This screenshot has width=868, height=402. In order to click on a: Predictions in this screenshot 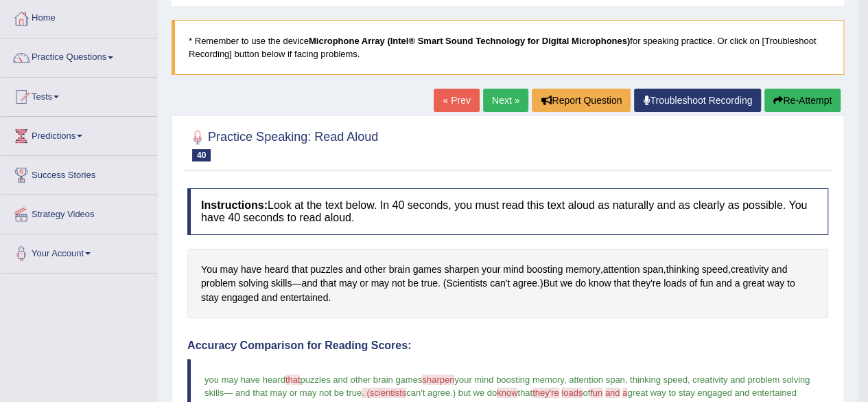, I will do `click(79, 134)`.